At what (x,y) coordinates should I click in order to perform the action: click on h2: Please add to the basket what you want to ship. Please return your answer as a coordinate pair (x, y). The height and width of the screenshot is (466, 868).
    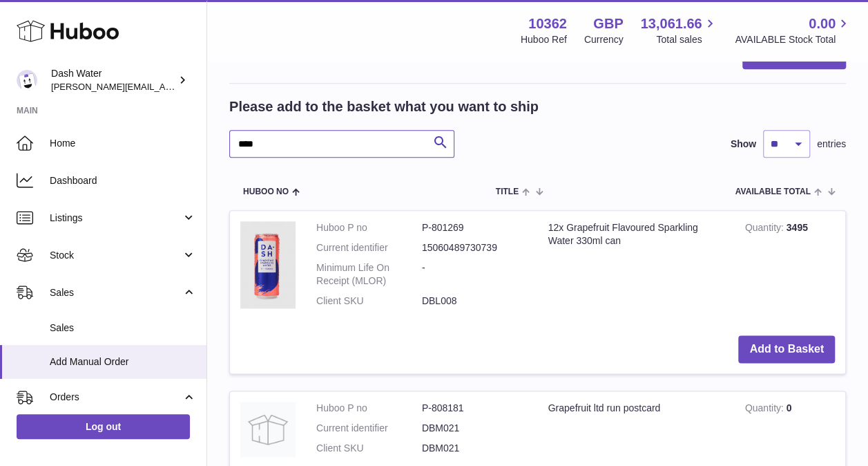
    Looking at the image, I should click on (384, 107).